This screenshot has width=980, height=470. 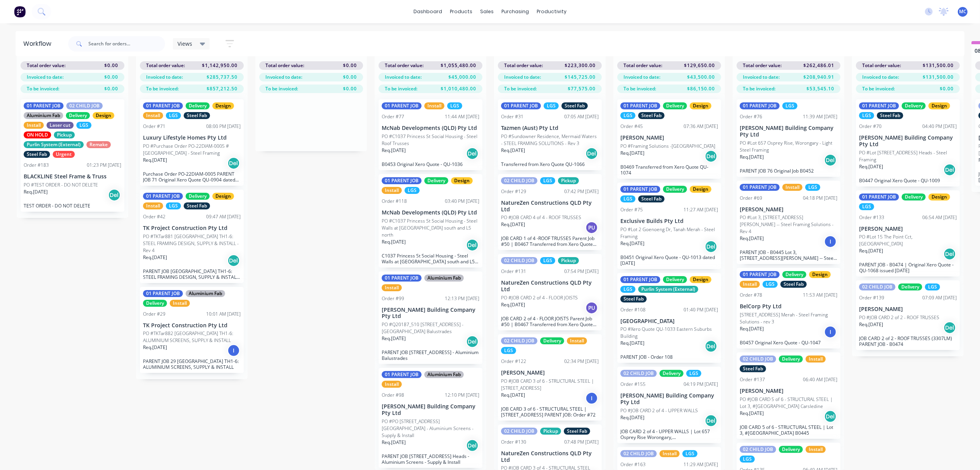 What do you see at coordinates (513, 362) in the screenshot?
I see `div: Order #122` at bounding box center [513, 362].